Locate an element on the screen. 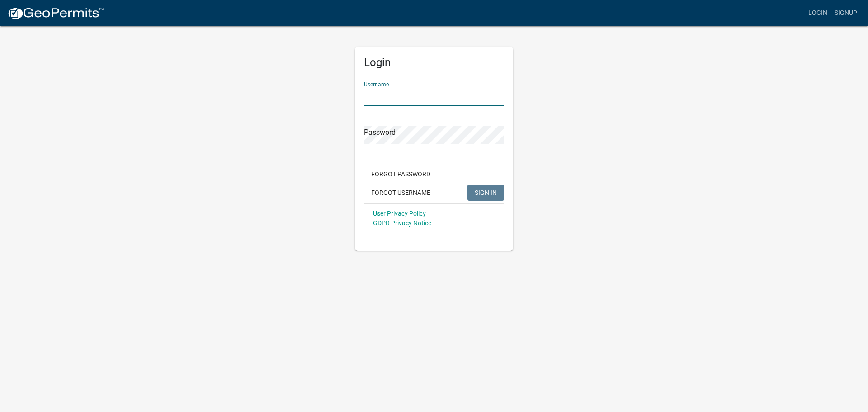 The image size is (868, 412). button: SIGN IN is located at coordinates (486, 193).